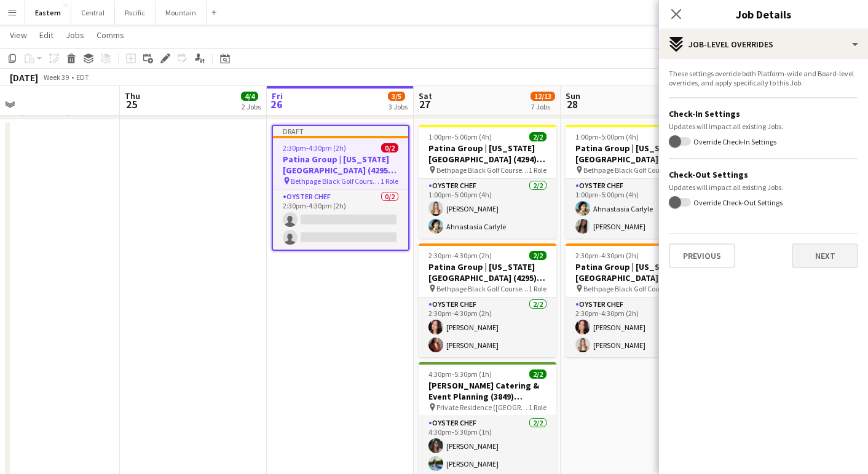 The width and height of the screenshot is (868, 474). What do you see at coordinates (18, 35) in the screenshot?
I see `span: View` at bounding box center [18, 35].